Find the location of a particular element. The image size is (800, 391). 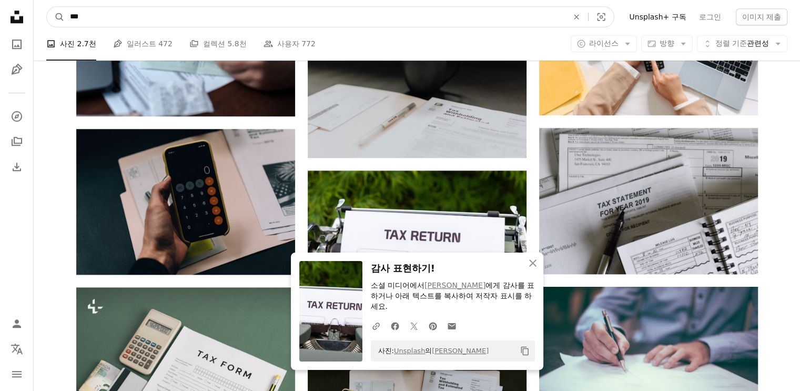

a: 컬렉션 5.8천 is located at coordinates (218, 44).